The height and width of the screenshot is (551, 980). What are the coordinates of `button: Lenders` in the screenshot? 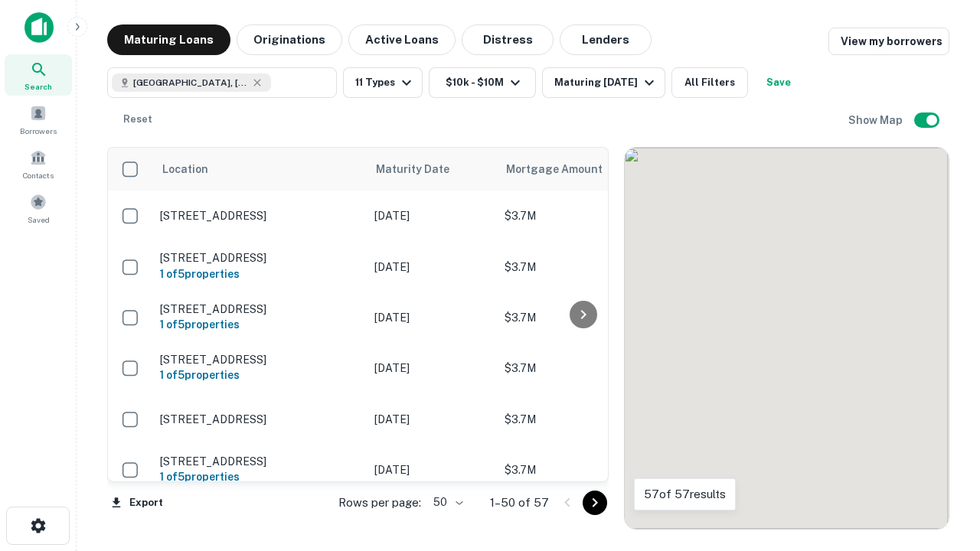 It's located at (605, 40).